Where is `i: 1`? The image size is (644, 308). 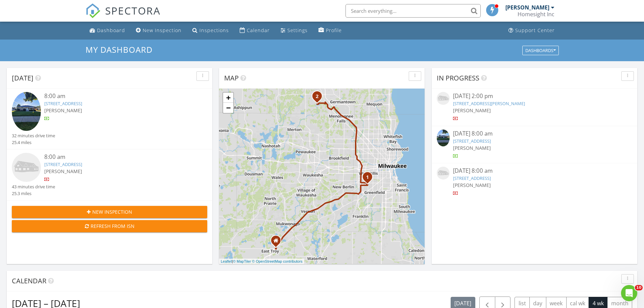
i: 1 is located at coordinates (368, 178).